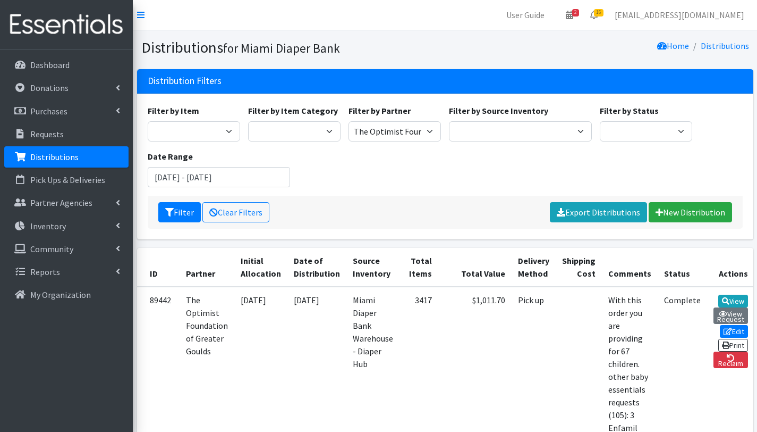 Image resolution: width=757 pixels, height=432 pixels. I want to click on p: Reports, so click(45, 272).